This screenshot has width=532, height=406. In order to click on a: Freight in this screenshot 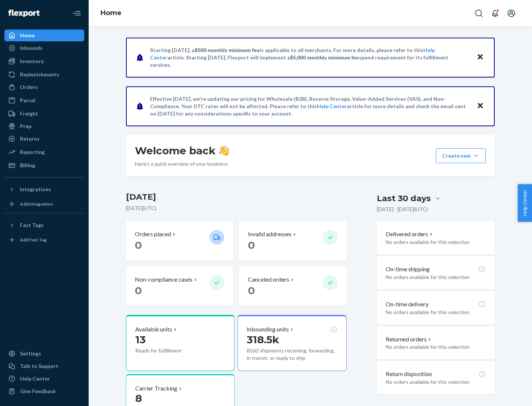, I will do `click(44, 113)`.